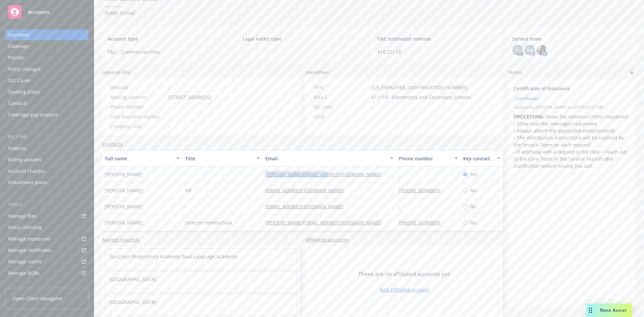 The image size is (644, 317). What do you see at coordinates (341, 87) in the screenshot?
I see `div: FEIN` at bounding box center [341, 87].